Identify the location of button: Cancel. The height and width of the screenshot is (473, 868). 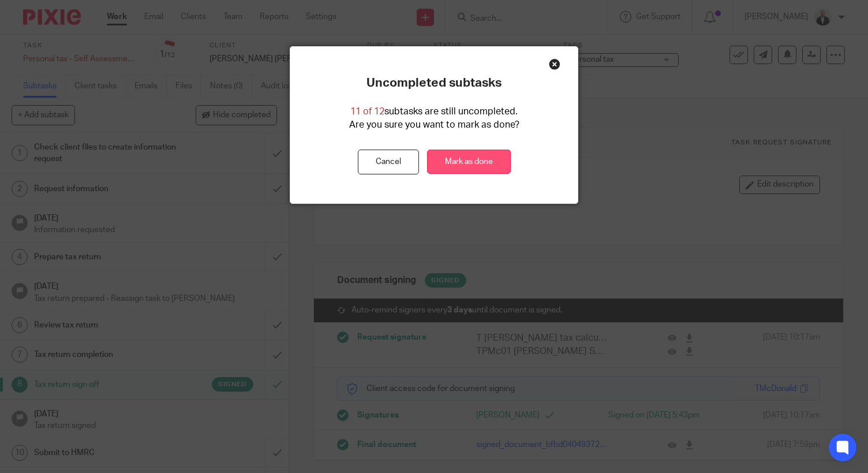
(388, 162).